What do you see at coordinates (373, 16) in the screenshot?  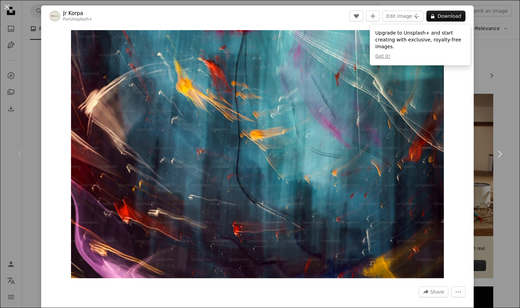 I see `button: Add to Collection` at bounding box center [373, 16].